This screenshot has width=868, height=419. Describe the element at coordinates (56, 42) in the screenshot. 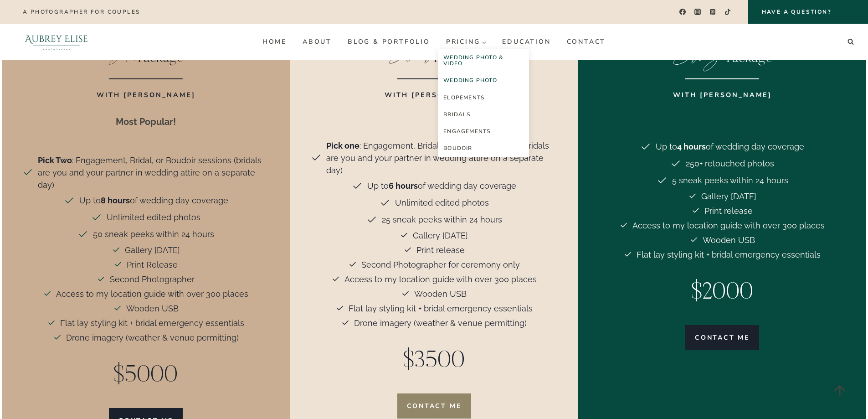

I see `img: Aubrey Elise Photography` at that location.